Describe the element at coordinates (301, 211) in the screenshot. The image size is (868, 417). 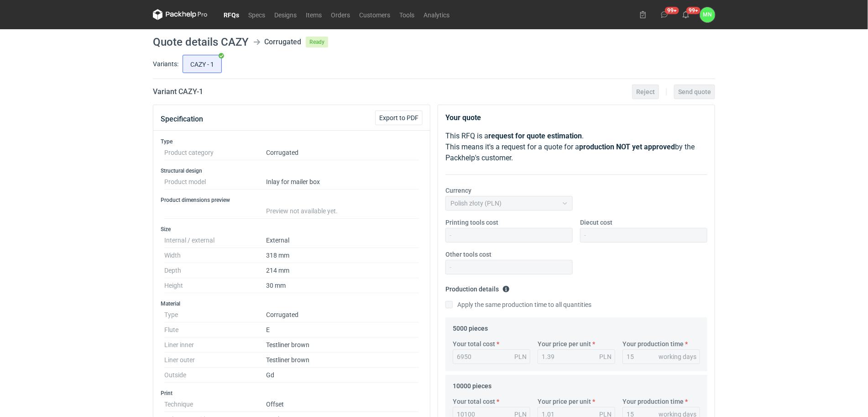
I see `span: Preview not available yet.` at that location.